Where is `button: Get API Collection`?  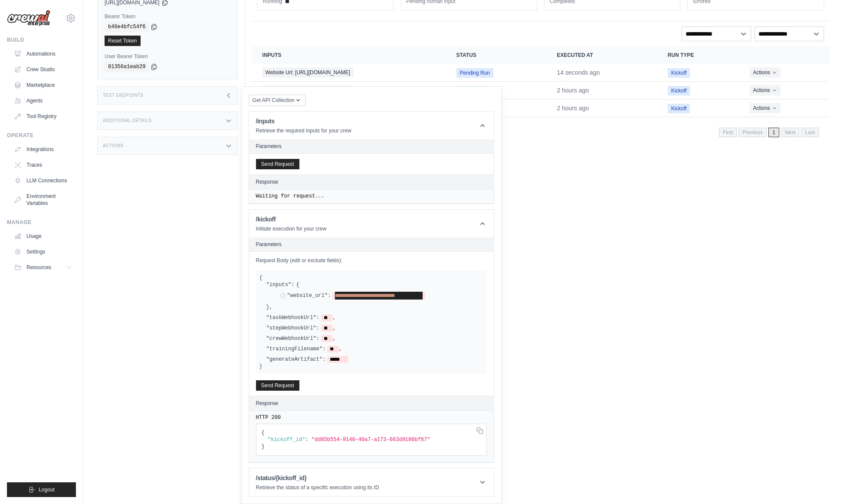
button: Get API Collection is located at coordinates (277, 100).